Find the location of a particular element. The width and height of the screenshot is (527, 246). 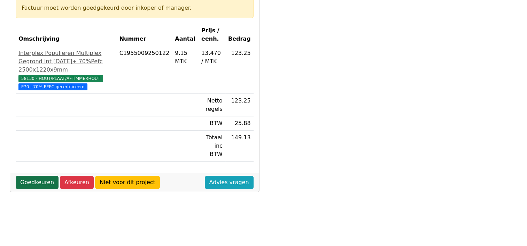

th: Aantal is located at coordinates (185, 35).